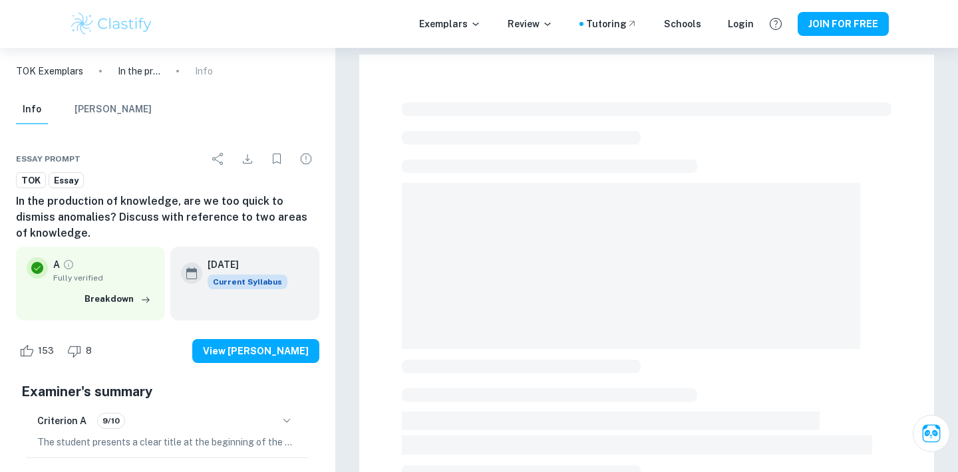 This screenshot has width=958, height=472. I want to click on a: Essay, so click(66, 180).